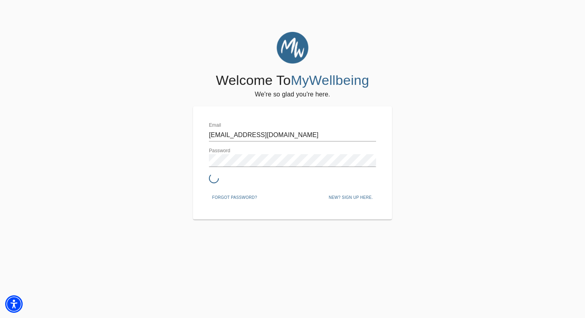 The image size is (585, 318). Describe the element at coordinates (330, 80) in the screenshot. I see `span: MyWellbeing` at that location.